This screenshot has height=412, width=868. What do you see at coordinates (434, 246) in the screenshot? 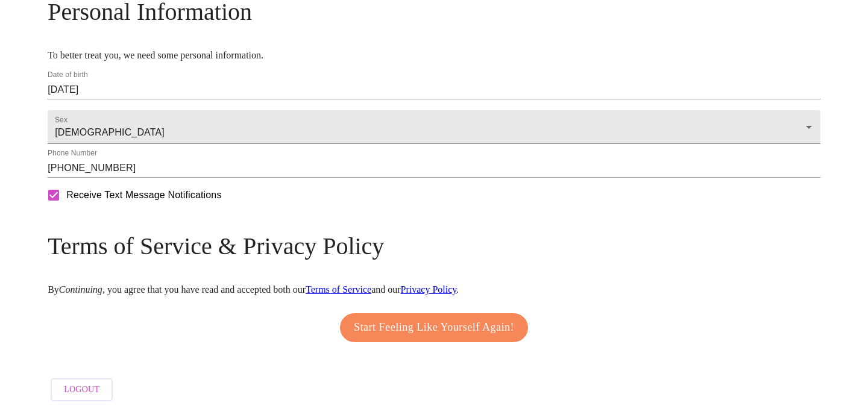
I see `h3: Terms of Service & Privacy Policy` at bounding box center [434, 246].